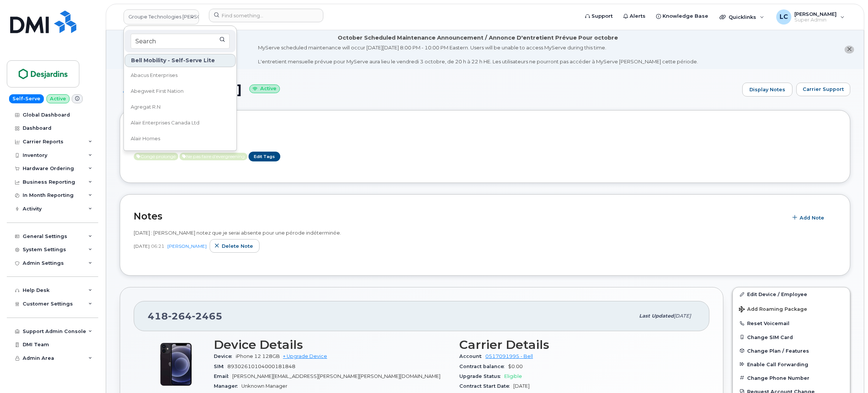  Describe the element at coordinates (157, 92) in the screenshot. I see `span: Abegweit First Nation` at that location.